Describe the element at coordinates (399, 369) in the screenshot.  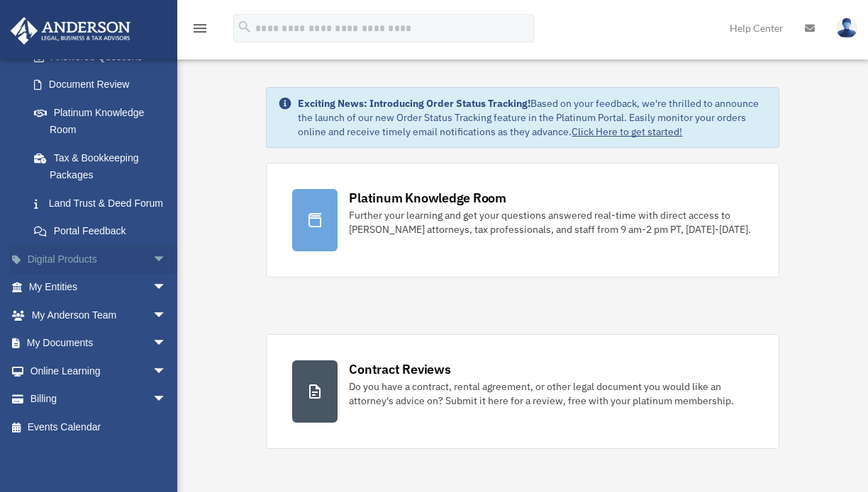
I see `div: Contract Reviews` at that location.